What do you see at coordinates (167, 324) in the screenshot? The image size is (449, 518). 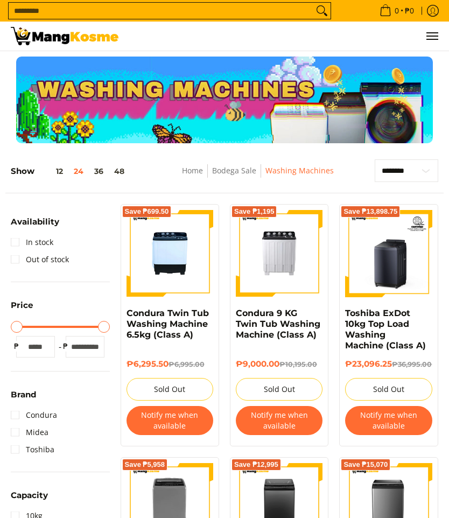 I see `a: Condura Twin Tub Washing Machine 6.5kg (Class A)` at bounding box center [167, 324].